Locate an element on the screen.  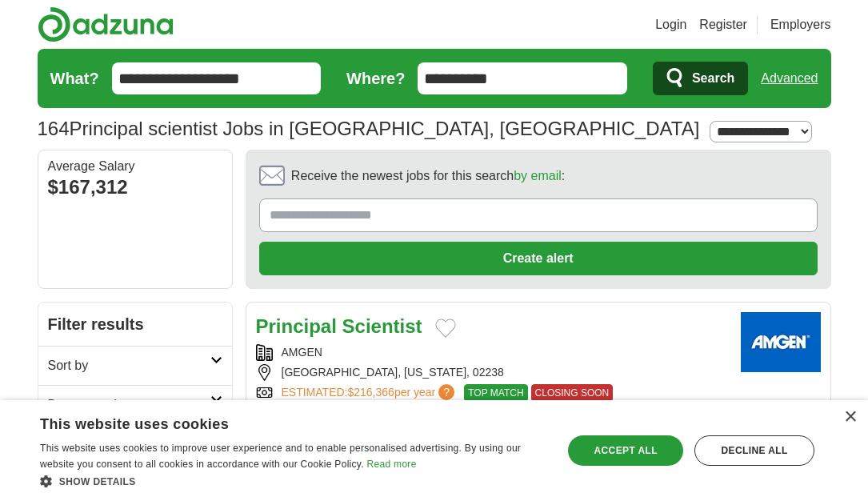
a: AMGEN is located at coordinates (302, 352).